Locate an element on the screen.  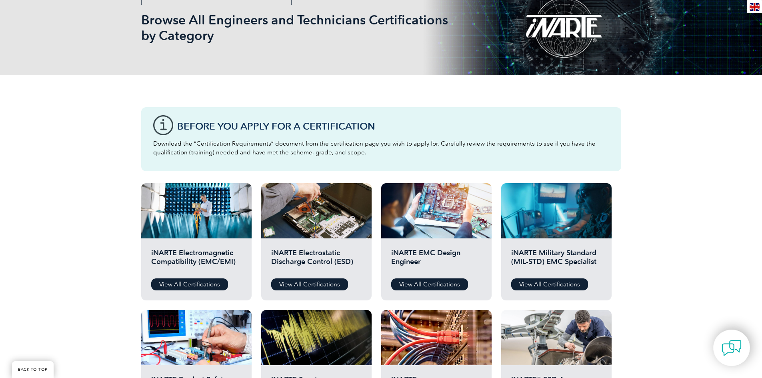
a: BACK TO TOP is located at coordinates (33, 370).